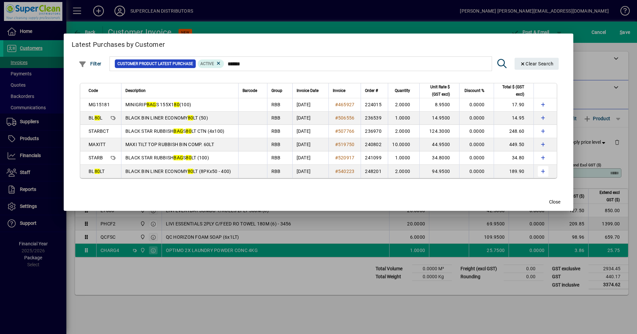 The image size is (637, 334). What do you see at coordinates (280, 91) in the screenshot?
I see `div: Group` at bounding box center [280, 91].